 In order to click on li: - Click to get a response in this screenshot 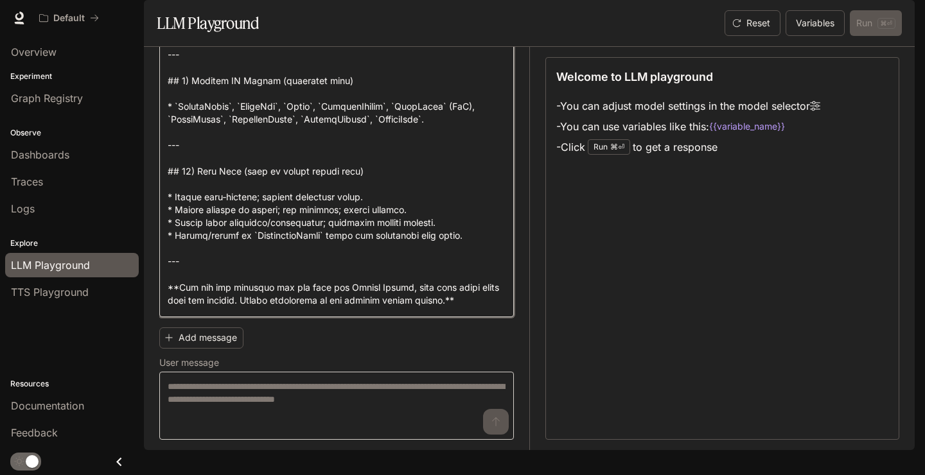, I will do `click(688, 147)`.